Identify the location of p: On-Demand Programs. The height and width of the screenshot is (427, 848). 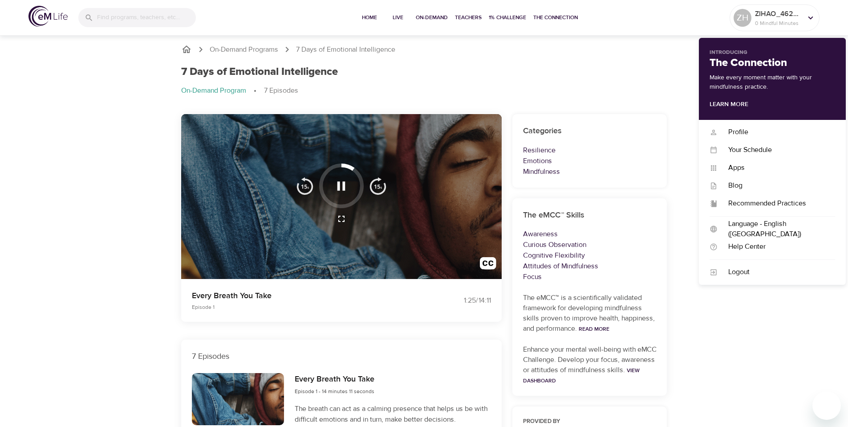
(244, 49).